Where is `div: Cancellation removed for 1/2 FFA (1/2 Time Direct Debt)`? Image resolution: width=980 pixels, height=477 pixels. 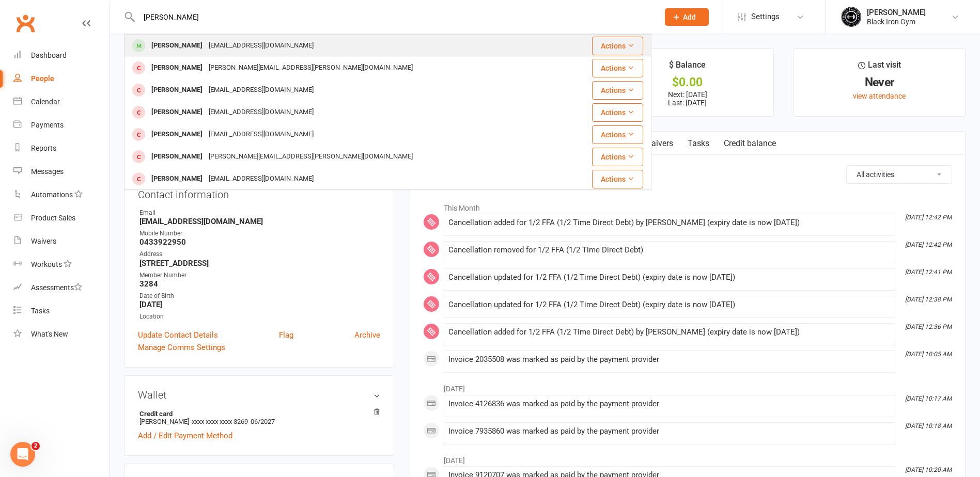 div: Cancellation removed for 1/2 FFA (1/2 Time Direct Debt) is located at coordinates (669, 250).